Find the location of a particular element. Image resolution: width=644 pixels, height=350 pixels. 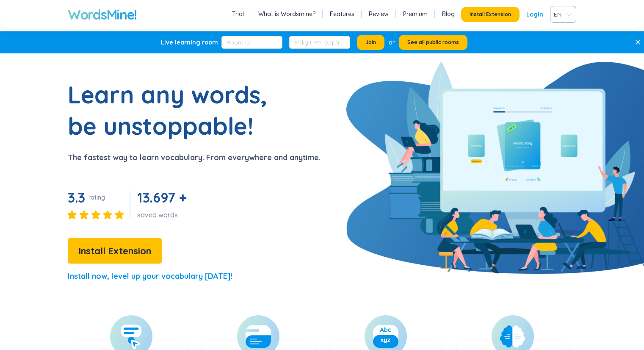

a: Review is located at coordinates (379, 14).